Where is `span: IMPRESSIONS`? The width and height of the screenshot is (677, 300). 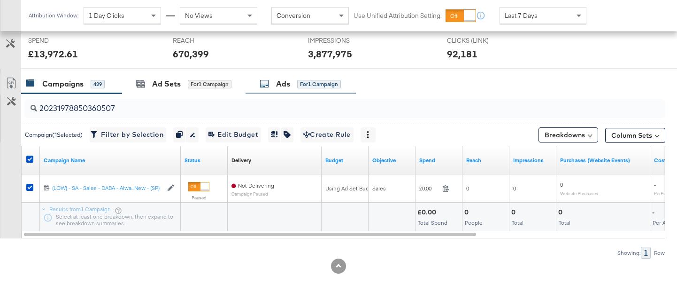 span: IMPRESSIONS is located at coordinates (343, 40).